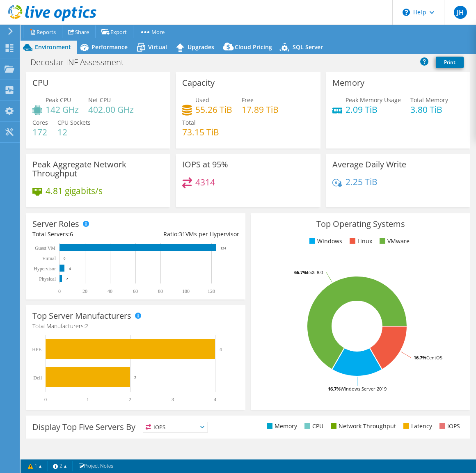 This screenshot has width=476, height=473. What do you see at coordinates (111, 109) in the screenshot?
I see `h4: 402.00 GHz` at bounding box center [111, 109].